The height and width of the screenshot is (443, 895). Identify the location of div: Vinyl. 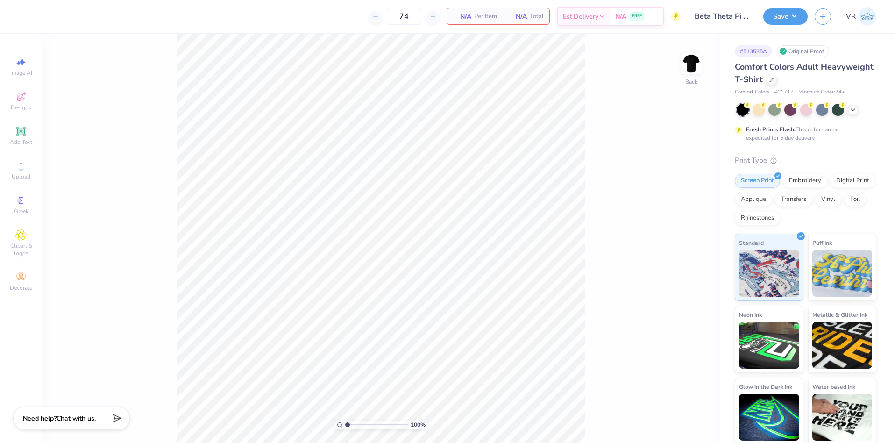
(828, 199).